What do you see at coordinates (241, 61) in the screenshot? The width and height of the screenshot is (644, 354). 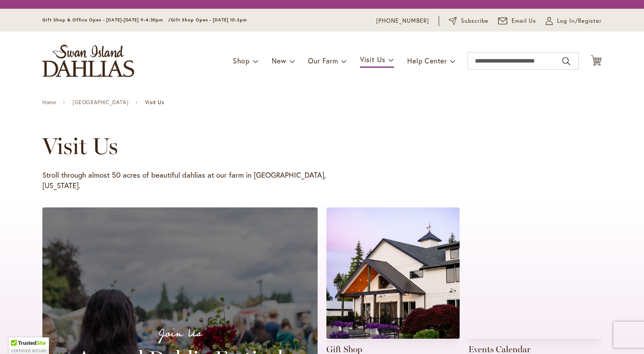 I see `span: Shop` at bounding box center [241, 61].